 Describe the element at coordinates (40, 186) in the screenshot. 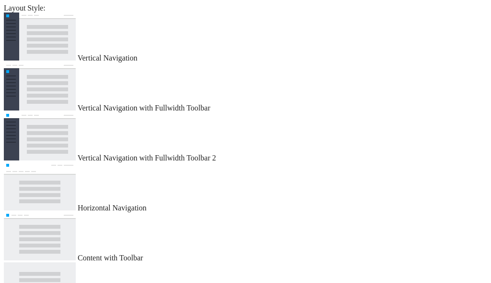

I see `img: horizontal-nav.jpg` at that location.